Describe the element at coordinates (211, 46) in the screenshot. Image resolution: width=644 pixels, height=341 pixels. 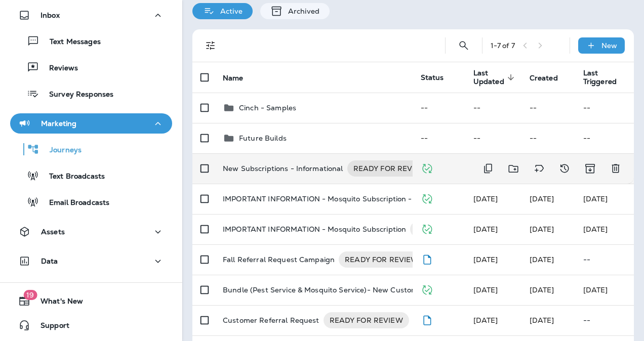
I see `button: Filters` at that location.